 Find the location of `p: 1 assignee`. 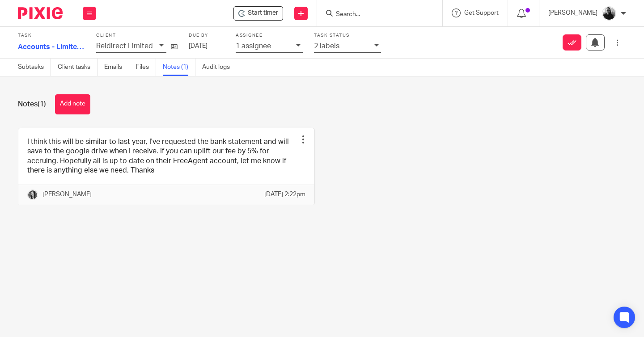

p: 1 assignee is located at coordinates (253, 46).